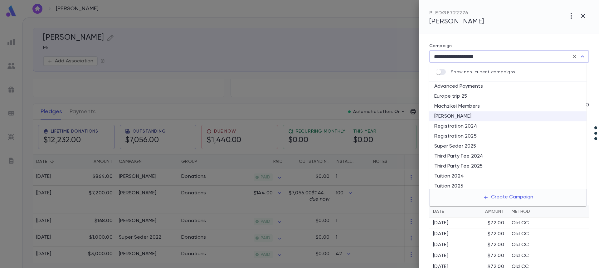  Describe the element at coordinates (508, 186) in the screenshot. I see `li: Tuition 2025` at that location.